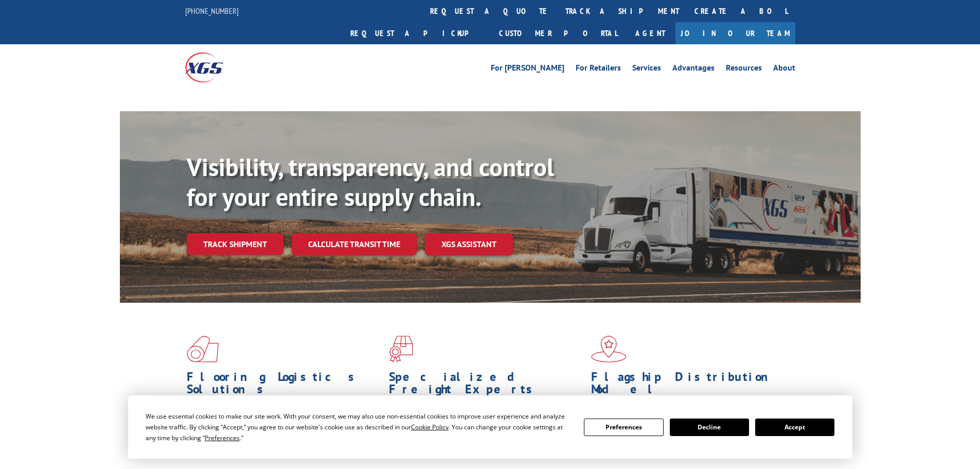 This screenshot has width=980, height=469. Describe the element at coordinates (371, 182) in the screenshot. I see `b: Visibility, transparency, and control for your entire supply chain.` at that location.